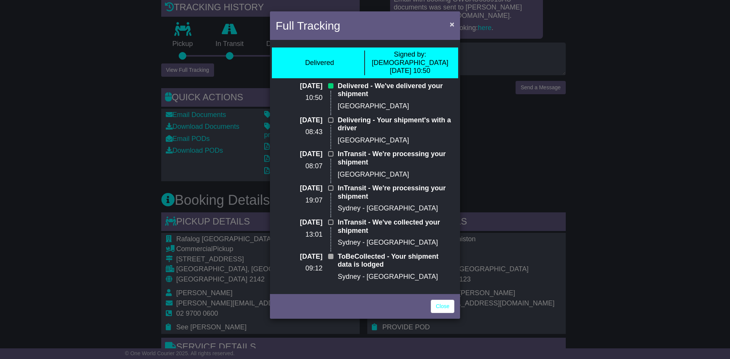  I want to click on button: Close, so click(452, 24).